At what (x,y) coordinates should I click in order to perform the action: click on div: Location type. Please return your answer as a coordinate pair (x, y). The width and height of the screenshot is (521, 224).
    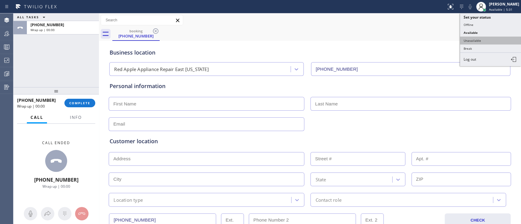
    Looking at the image, I should click on (128, 200).